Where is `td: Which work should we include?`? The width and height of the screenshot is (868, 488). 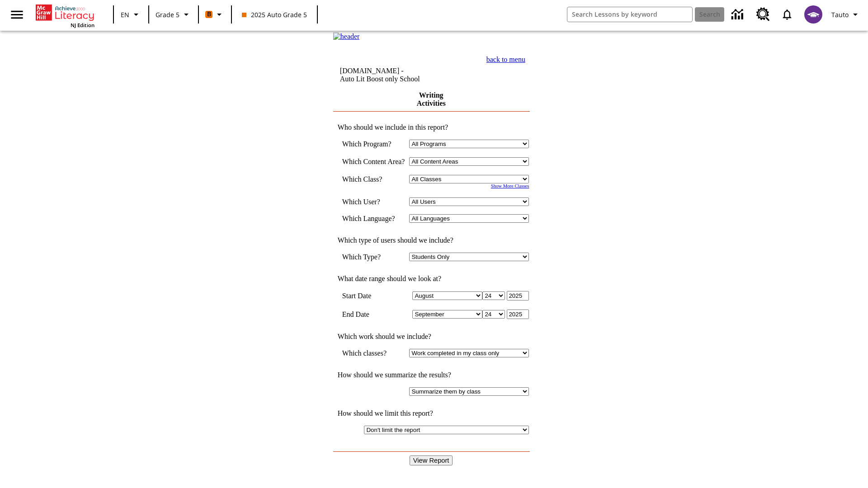
td: Which work should we include? is located at coordinates (431, 336).